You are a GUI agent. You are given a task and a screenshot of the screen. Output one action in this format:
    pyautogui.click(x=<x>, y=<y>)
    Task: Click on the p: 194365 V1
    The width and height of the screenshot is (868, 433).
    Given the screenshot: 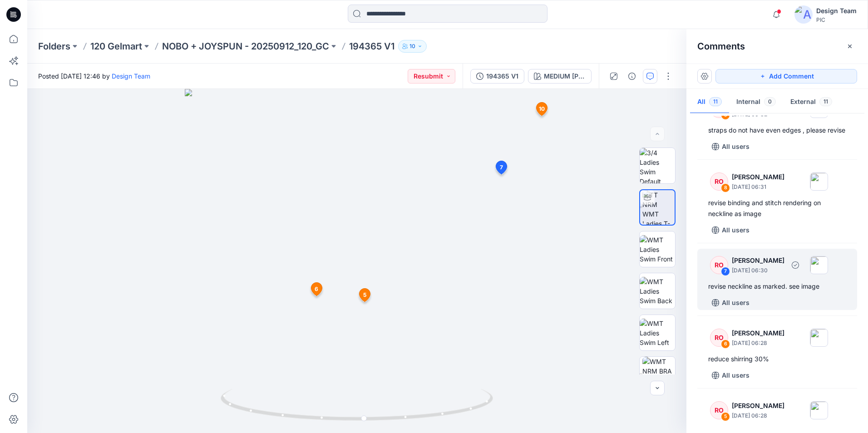 What is the action you would take?
    pyautogui.click(x=371, y=46)
    